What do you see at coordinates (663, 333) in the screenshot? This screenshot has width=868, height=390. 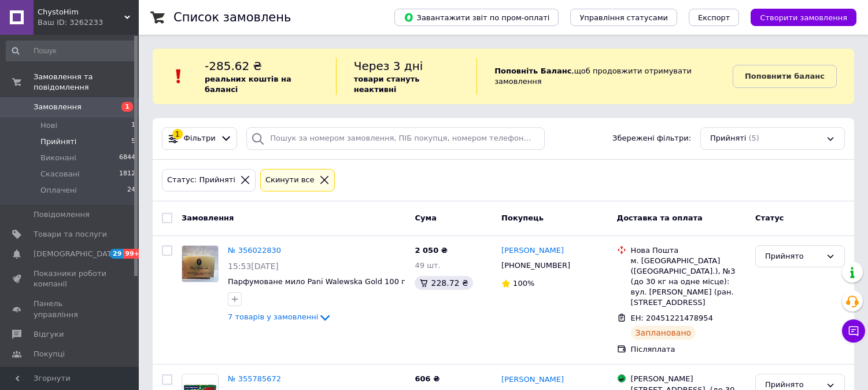 I see `div: Заплановано` at bounding box center [663, 333].